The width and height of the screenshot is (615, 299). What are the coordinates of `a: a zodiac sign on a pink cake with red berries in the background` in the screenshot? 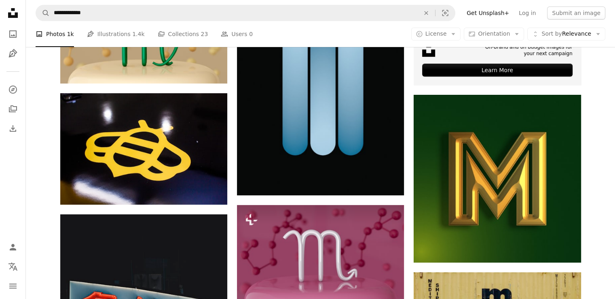 It's located at (320, 252).